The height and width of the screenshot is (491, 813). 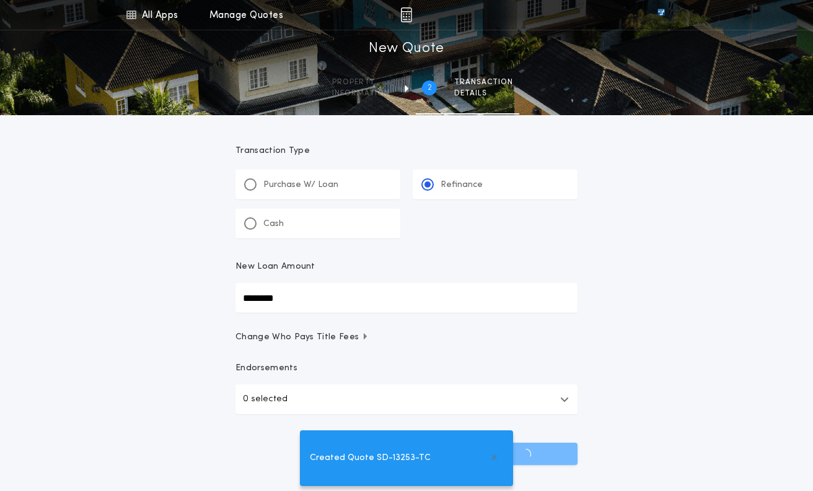 I want to click on span: details, so click(x=483, y=94).